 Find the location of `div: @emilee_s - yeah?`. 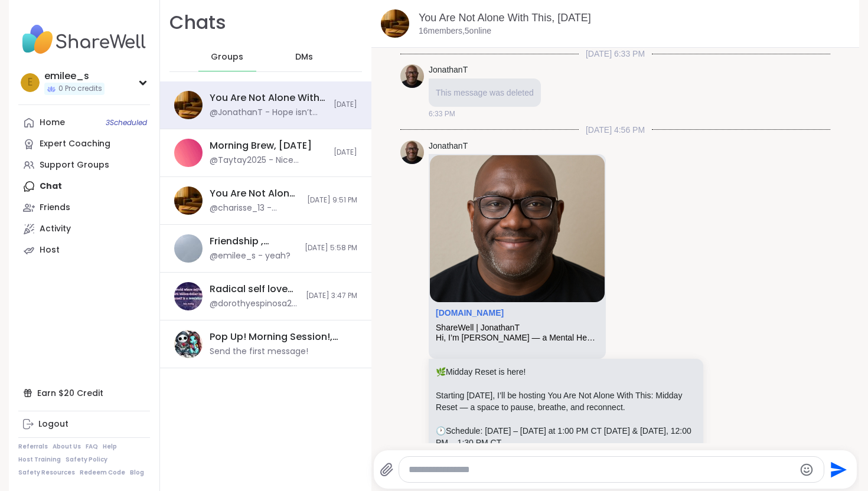

div: @emilee_s - yeah? is located at coordinates (250, 256).